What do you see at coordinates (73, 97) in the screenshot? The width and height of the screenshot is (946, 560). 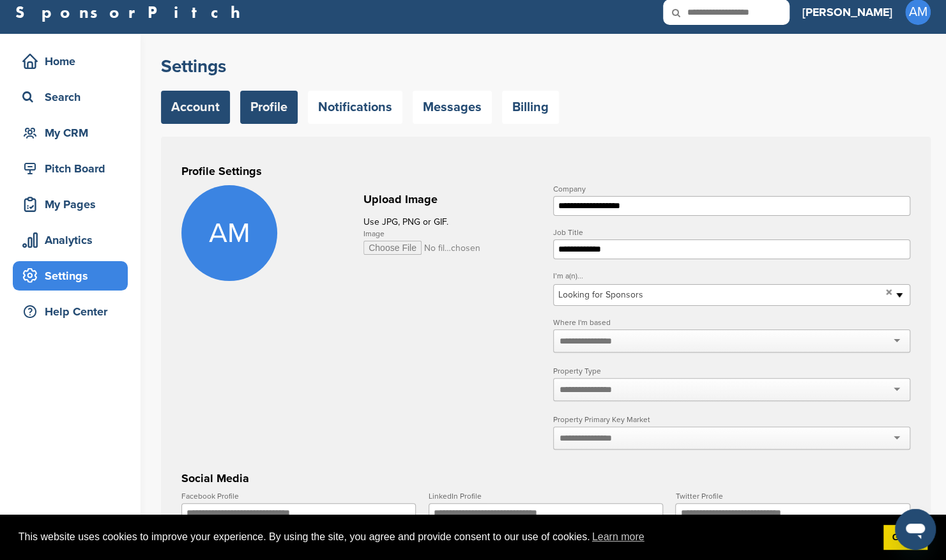 I see `div: Search` at bounding box center [73, 97].